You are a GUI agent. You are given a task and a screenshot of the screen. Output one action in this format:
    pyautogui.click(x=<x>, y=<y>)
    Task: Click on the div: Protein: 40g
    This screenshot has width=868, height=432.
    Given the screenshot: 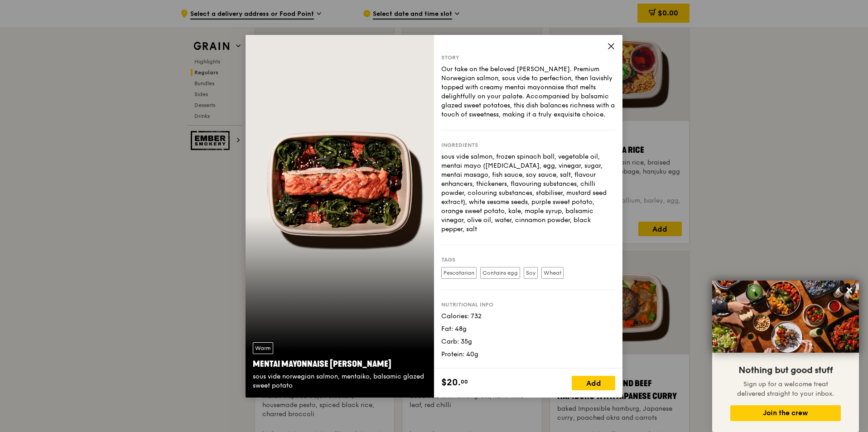 What is the action you would take?
    pyautogui.click(x=528, y=354)
    